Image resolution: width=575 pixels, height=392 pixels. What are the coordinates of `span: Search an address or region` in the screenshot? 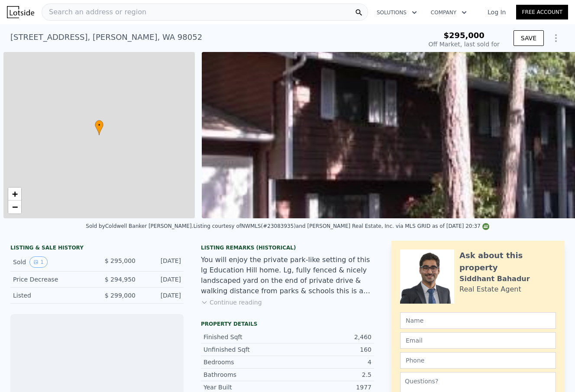 It's located at (94, 12).